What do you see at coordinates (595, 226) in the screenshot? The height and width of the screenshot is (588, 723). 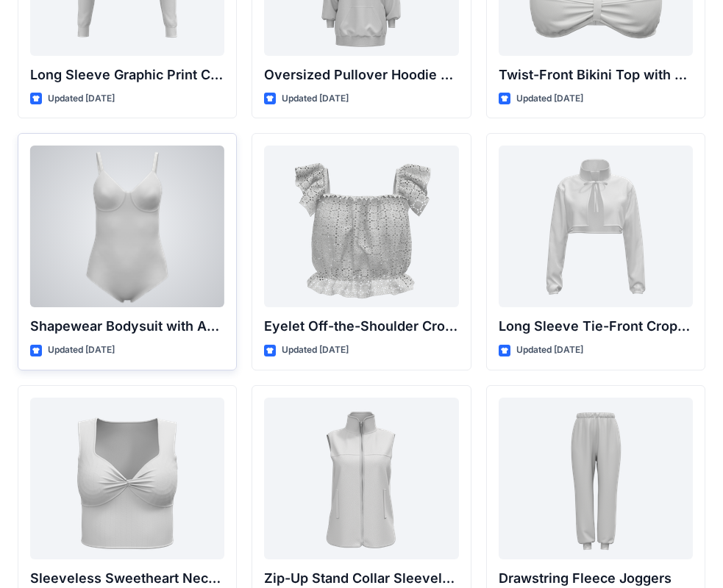 I see `a: Long Sleeve Tie-Front Cropped Shrug` at bounding box center [595, 226].